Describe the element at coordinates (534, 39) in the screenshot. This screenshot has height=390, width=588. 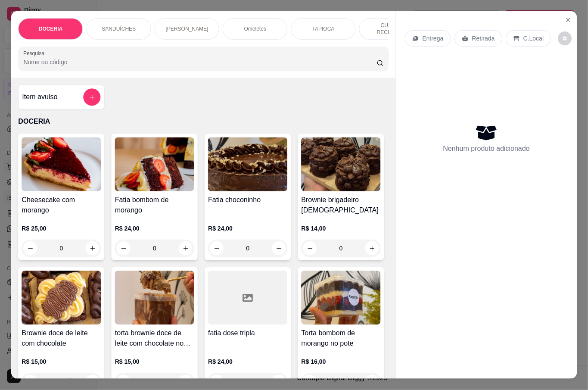
I see `p: C.Local` at that location.